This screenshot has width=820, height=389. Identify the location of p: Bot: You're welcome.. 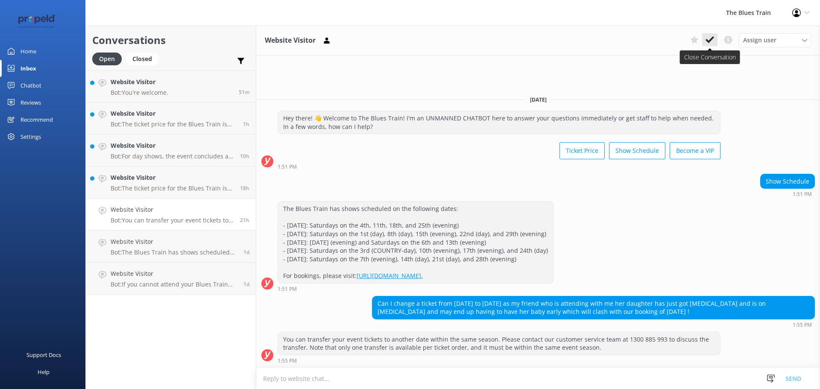
(139, 93).